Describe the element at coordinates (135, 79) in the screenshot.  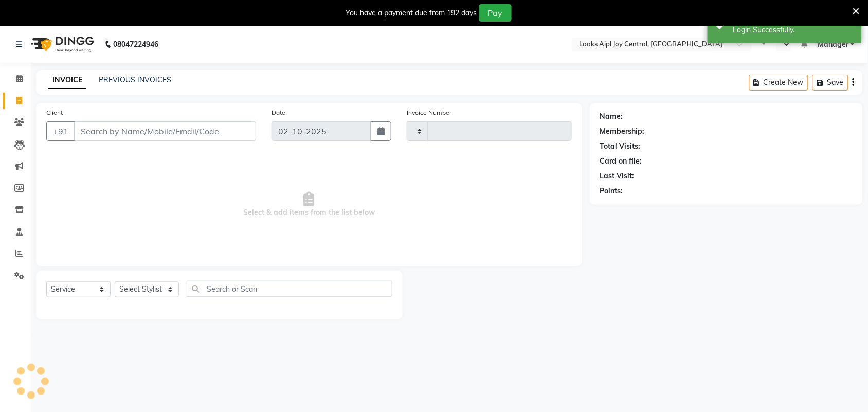
I see `a: PREVIOUS INVOICES` at that location.